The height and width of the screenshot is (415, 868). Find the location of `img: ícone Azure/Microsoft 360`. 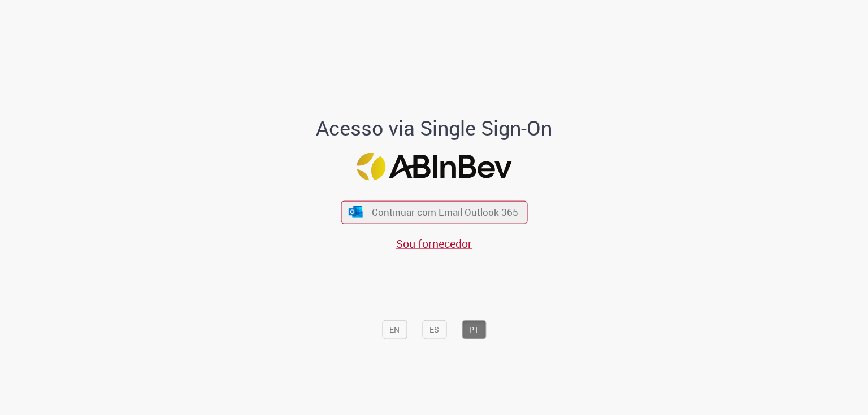

img: ícone Azure/Microsoft 360 is located at coordinates (356, 212).